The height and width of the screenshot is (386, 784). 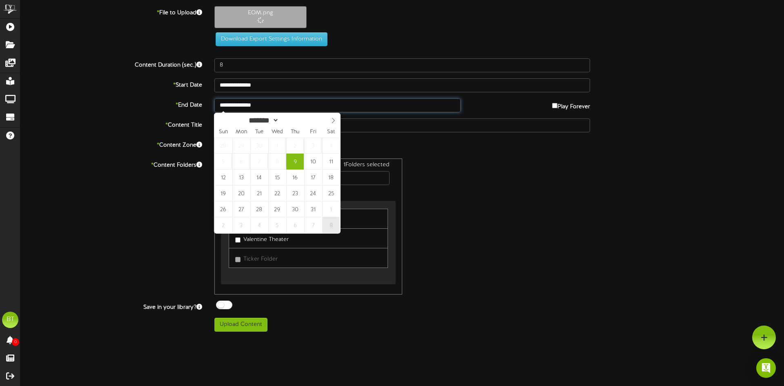 I want to click on span: November 2, 2025, so click(x=223, y=225).